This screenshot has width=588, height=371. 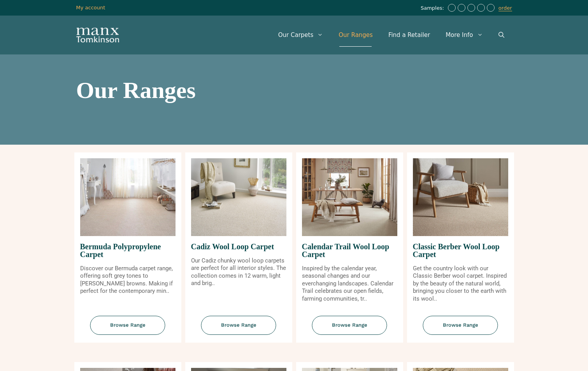 What do you see at coordinates (409, 35) in the screenshot?
I see `a: Find a Retailer` at bounding box center [409, 35].